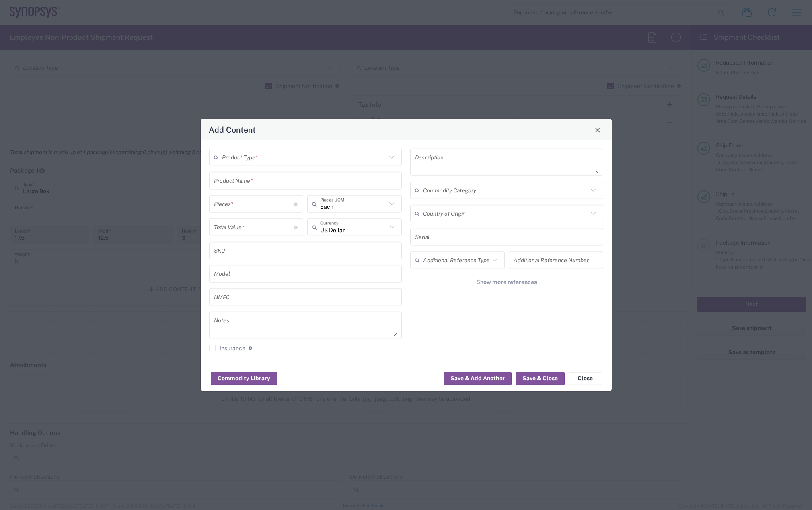  Describe the element at coordinates (227, 349) in the screenshot. I see `label: Insurance` at that location.